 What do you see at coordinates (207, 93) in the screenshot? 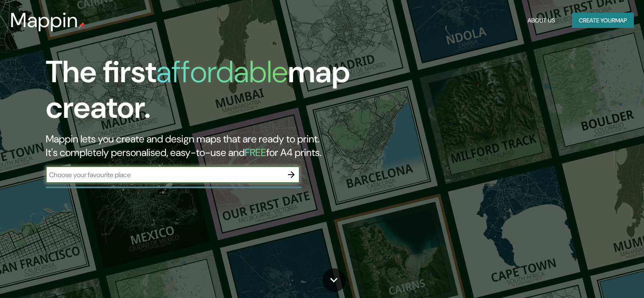
I see `h1: The first map creator.` at bounding box center [207, 93].